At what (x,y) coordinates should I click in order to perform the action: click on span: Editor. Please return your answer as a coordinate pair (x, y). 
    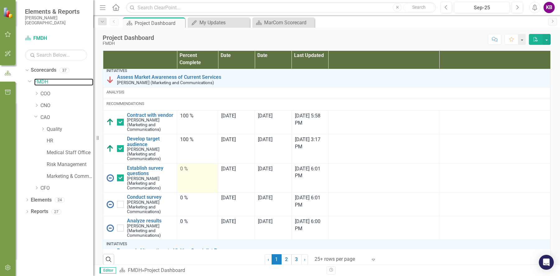
    Looking at the image, I should click on (108, 270).